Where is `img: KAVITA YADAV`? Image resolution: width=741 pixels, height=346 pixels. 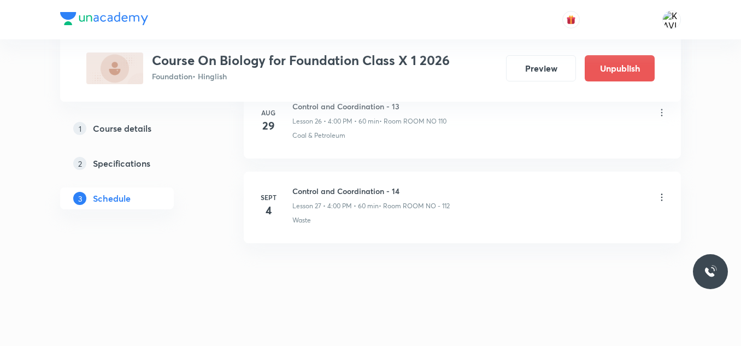
img: KAVITA YADAV is located at coordinates (671, 20).